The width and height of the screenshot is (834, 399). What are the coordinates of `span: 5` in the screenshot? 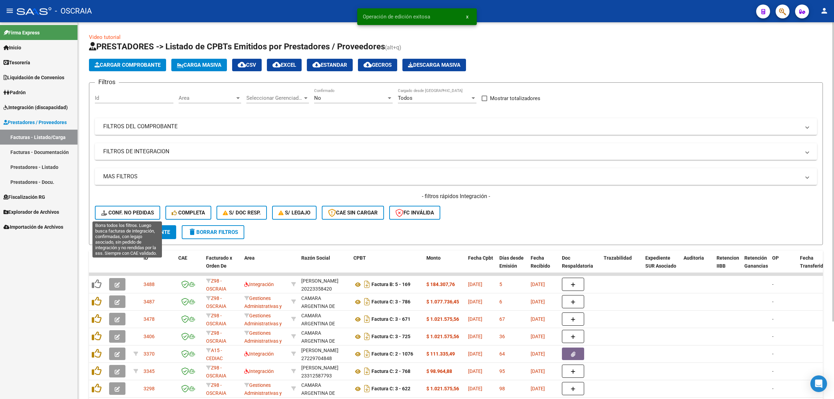 It's located at (501, 284).